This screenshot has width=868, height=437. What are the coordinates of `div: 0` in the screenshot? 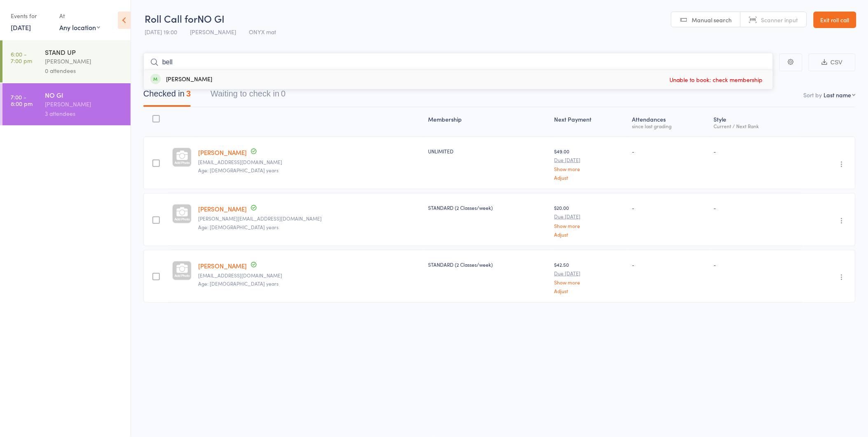 It's located at (283, 94).